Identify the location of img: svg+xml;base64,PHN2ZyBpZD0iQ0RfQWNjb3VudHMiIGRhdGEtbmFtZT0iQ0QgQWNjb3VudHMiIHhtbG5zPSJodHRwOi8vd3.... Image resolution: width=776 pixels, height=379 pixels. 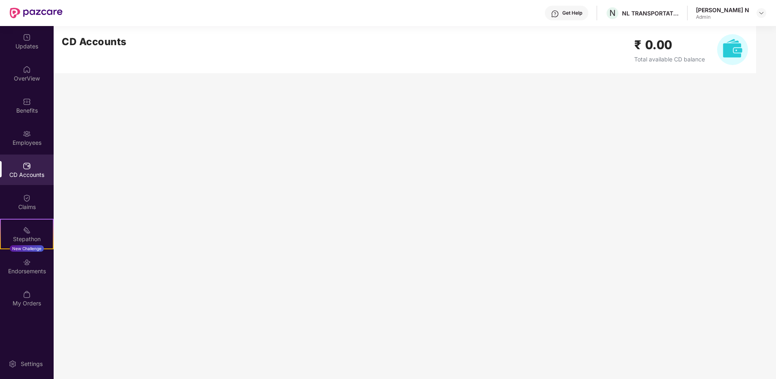
(27, 166).